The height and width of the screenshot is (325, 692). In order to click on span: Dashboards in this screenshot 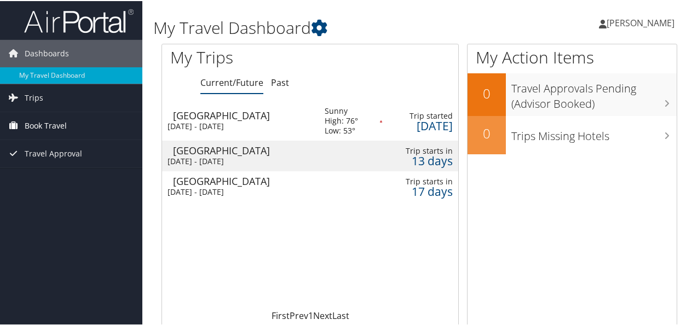, I will do `click(47, 53)`.